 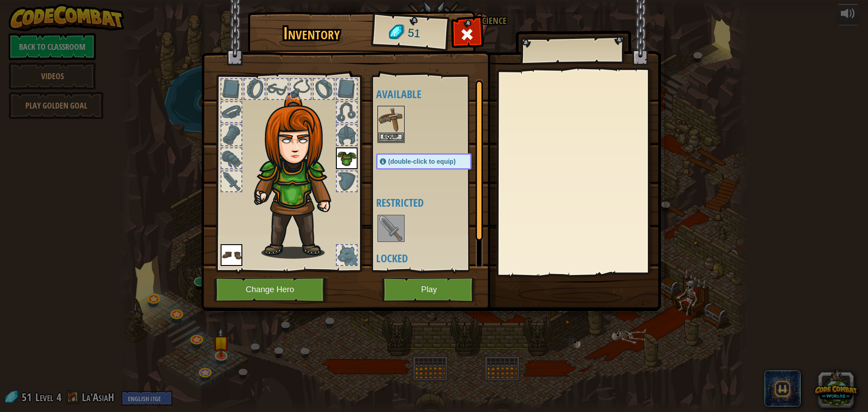 What do you see at coordinates (298, 176) in the screenshot?
I see `img: hair_f2.png` at bounding box center [298, 176].